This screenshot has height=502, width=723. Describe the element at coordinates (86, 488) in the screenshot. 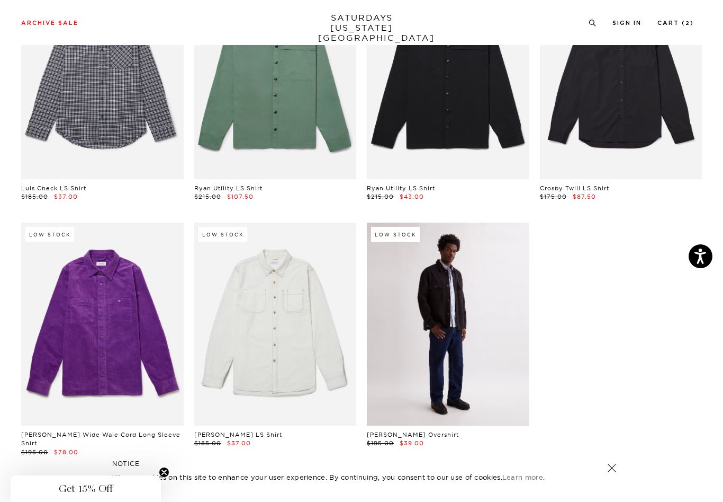

I see `span: Get 15% Off` at that location.